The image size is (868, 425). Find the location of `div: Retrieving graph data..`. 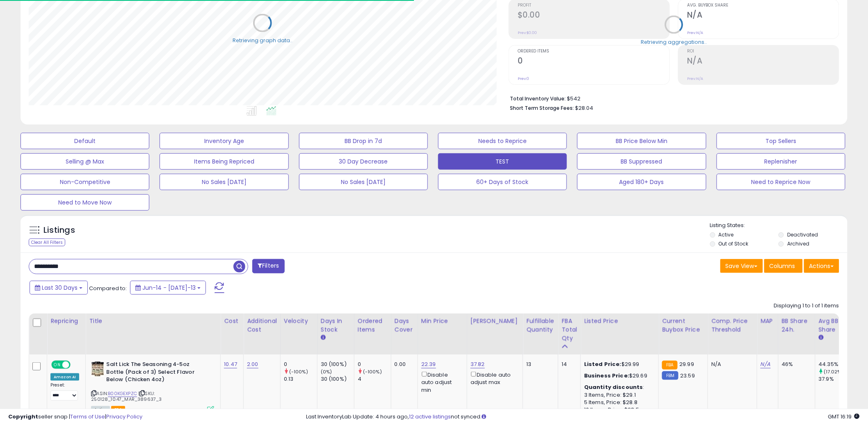

div: Retrieving graph data.. is located at coordinates (263, 41).